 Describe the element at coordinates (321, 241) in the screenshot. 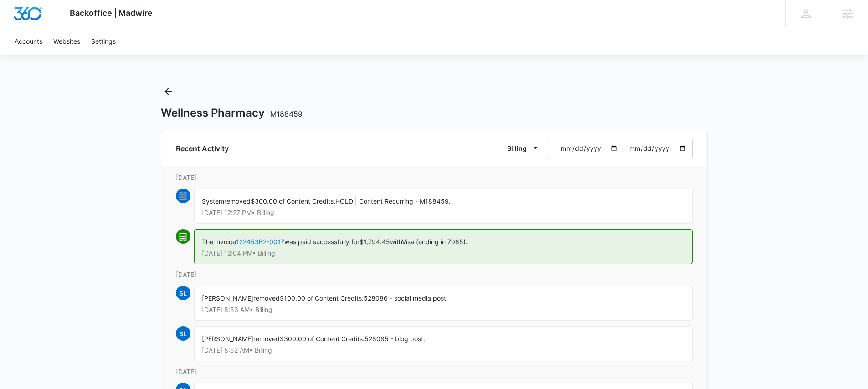

I see `span: was paid successfully for` at that location.